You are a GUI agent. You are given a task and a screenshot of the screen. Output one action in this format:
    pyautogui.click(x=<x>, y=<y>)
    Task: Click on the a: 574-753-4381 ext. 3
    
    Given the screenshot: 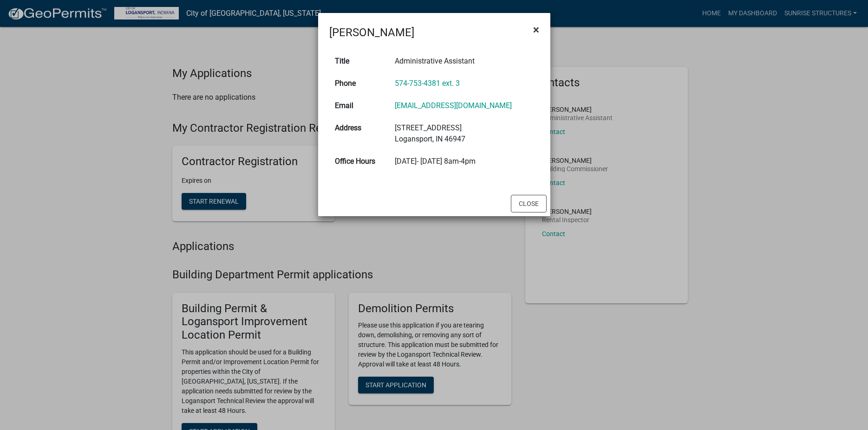 What is the action you would take?
    pyautogui.click(x=427, y=83)
    